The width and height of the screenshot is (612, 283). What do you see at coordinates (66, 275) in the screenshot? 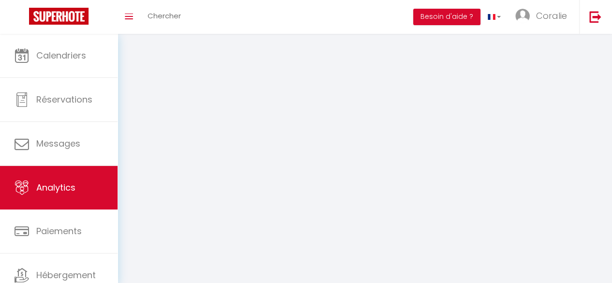
I see `span: Hébergement` at bounding box center [66, 275].